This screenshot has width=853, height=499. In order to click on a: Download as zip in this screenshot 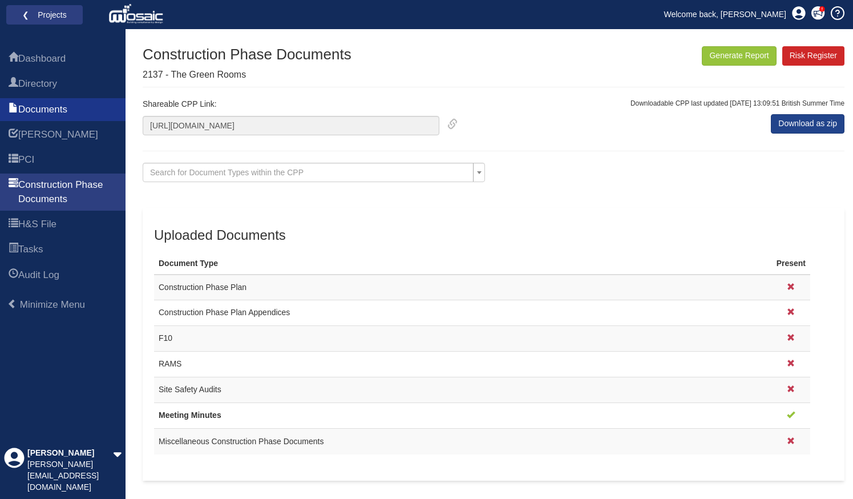, I will do `click(807, 124)`.